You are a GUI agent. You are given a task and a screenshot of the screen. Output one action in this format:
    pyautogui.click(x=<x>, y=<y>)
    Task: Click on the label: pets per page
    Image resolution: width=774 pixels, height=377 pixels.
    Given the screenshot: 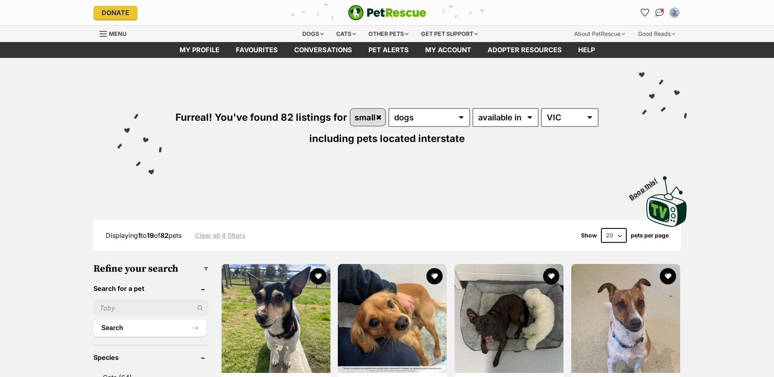 What is the action you would take?
    pyautogui.click(x=649, y=235)
    